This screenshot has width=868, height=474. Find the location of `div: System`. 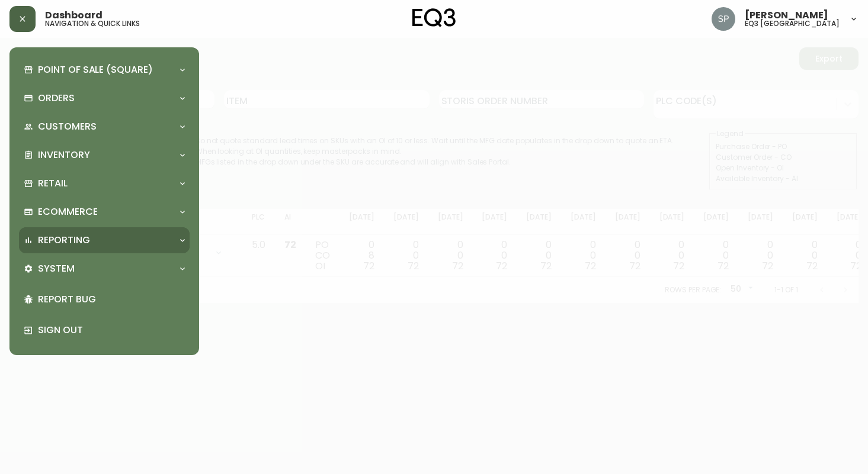

div: System is located at coordinates (104, 268).